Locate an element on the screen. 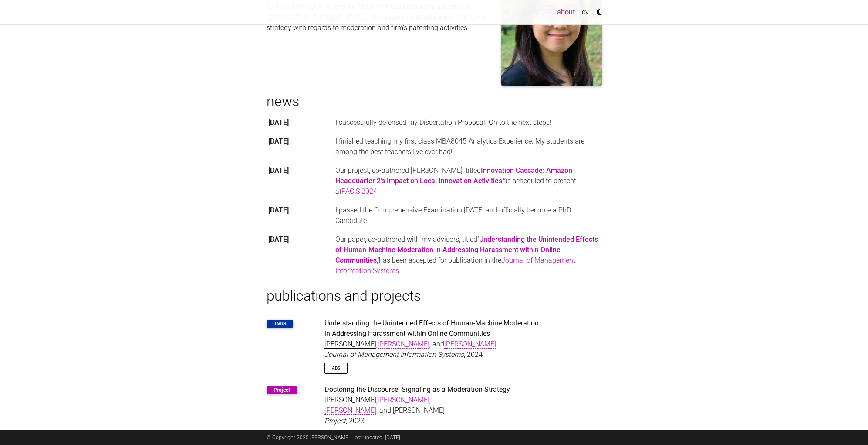 This screenshot has width=868, height=445. td: I successfully defensed my Dissertation Proposal! On to the next steps! is located at coordinates (468, 122).